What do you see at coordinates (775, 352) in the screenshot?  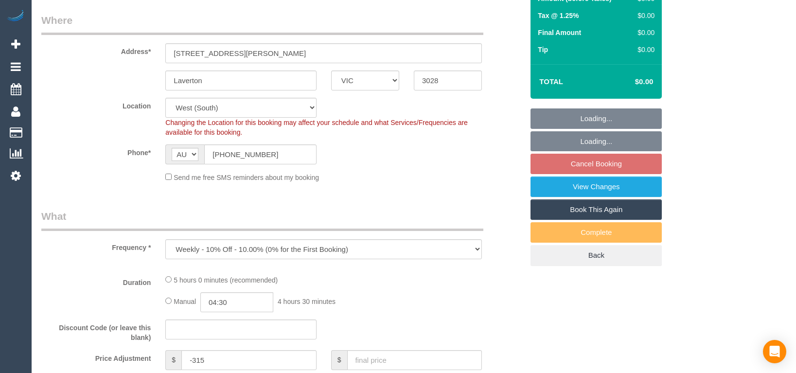 I see `div: Open Intercom Messenger` at bounding box center [775, 352].